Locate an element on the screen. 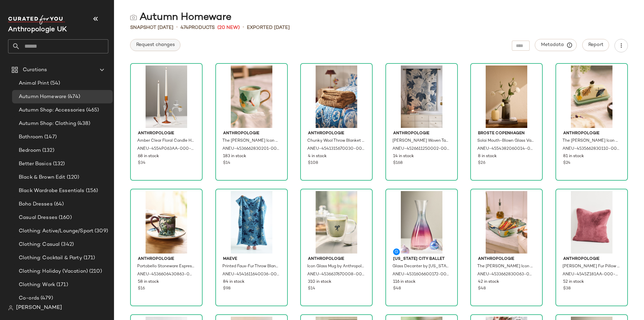  span: (479) is located at coordinates (46, 298).